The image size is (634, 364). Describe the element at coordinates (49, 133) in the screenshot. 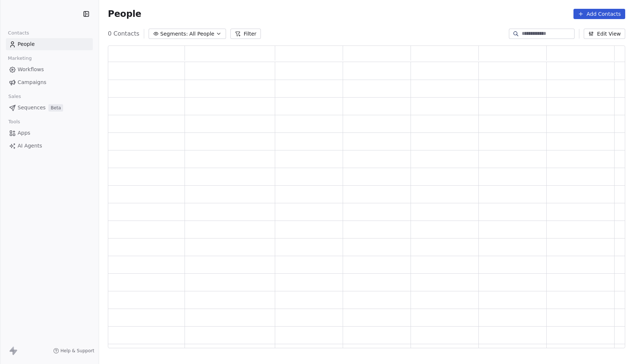

I see `a: Apps` at that location.